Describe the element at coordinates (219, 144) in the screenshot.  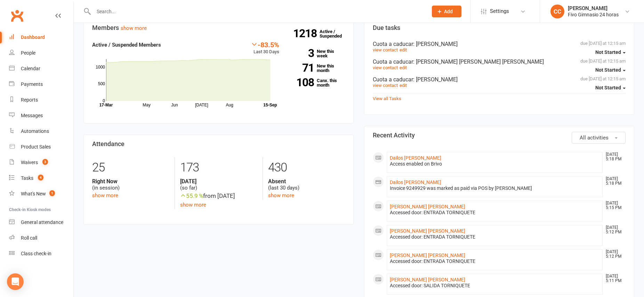
I see `h3: Attendance` at that location.